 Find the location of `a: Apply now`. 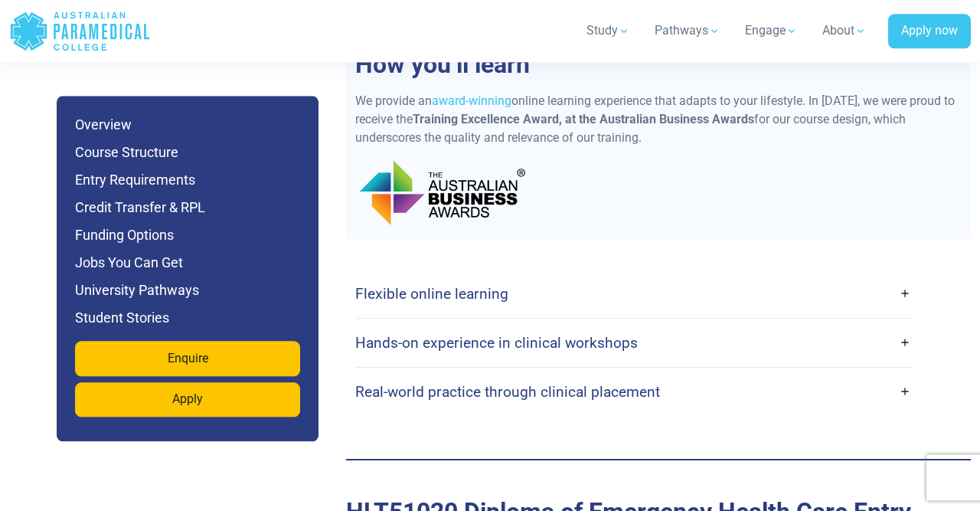

a: Apply now is located at coordinates (930, 31).